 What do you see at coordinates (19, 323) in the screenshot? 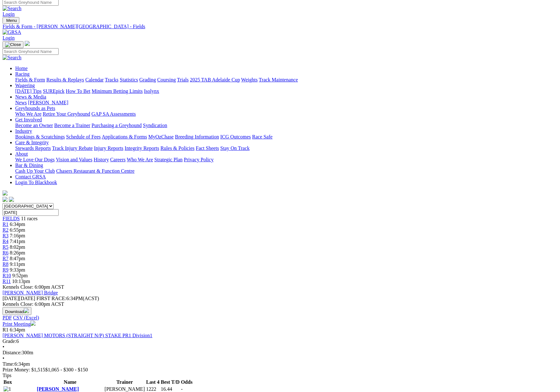
I see `a: Print Meeting` at bounding box center [19, 323].